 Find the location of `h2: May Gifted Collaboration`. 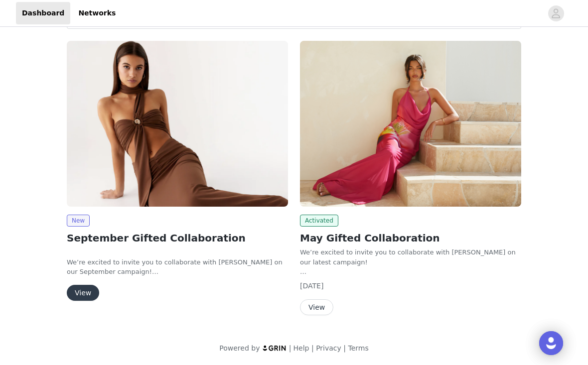

h2: May Gifted Collaboration is located at coordinates (411, 238).